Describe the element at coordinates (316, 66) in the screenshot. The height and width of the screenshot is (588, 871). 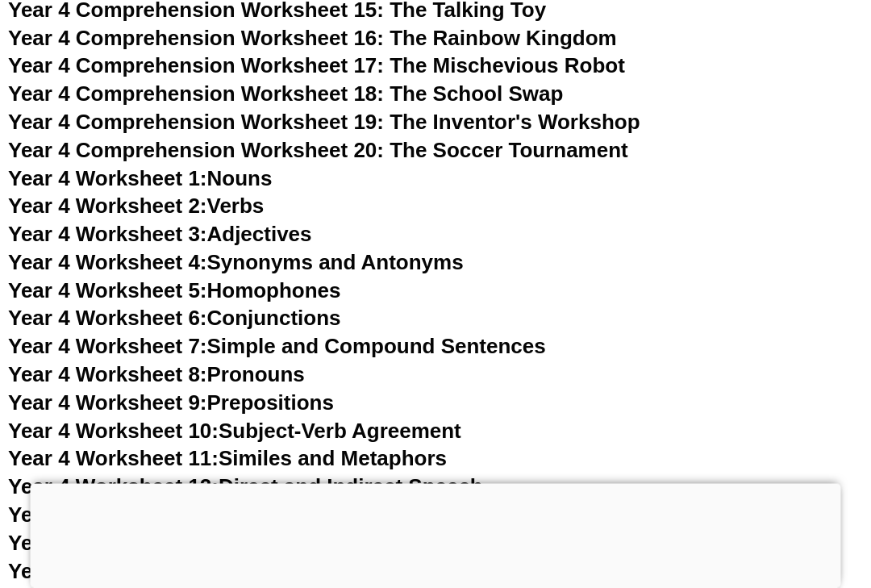
I see `span: Year 4 Comprehension Worksheet 17: The Mischevious Robot` at that location.